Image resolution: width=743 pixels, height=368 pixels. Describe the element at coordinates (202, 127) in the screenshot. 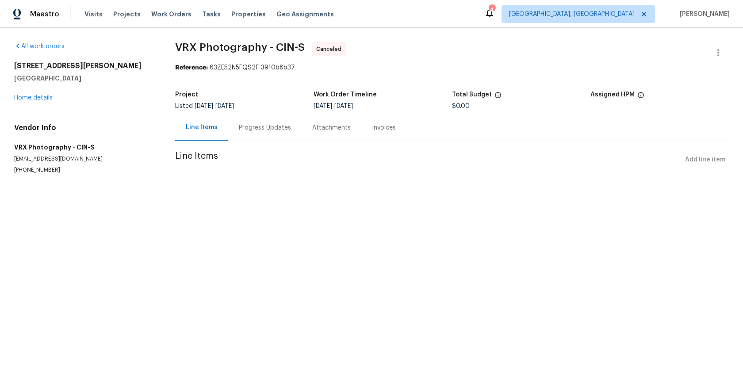

I see `div: Line Items` at that location.